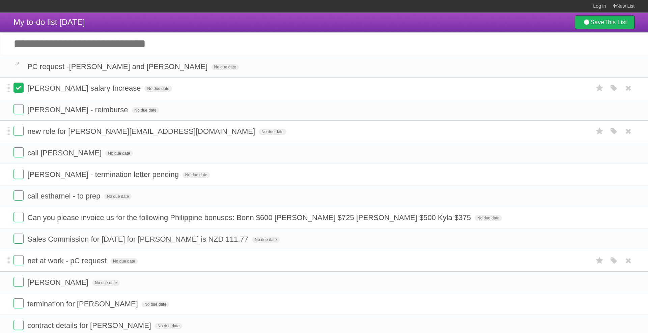  I want to click on a: SaveThis List, so click(604, 22).